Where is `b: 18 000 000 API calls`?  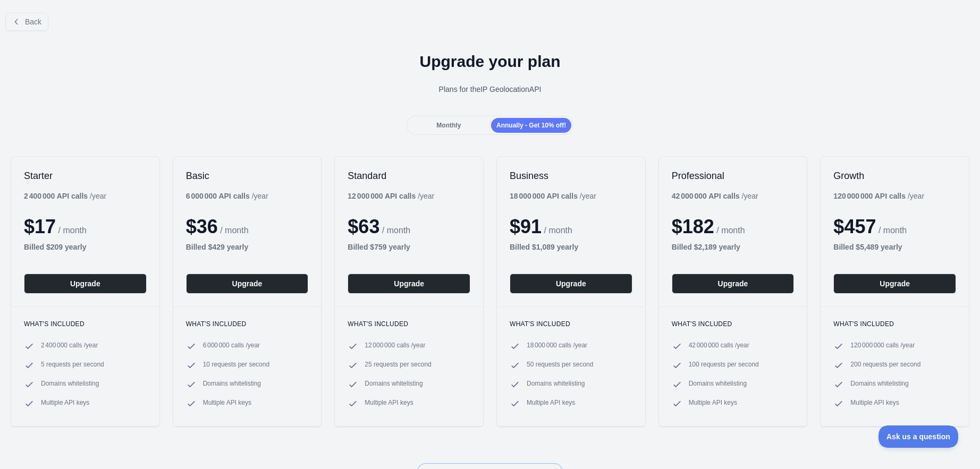
b: 18 000 000 API calls is located at coordinates (544, 196).